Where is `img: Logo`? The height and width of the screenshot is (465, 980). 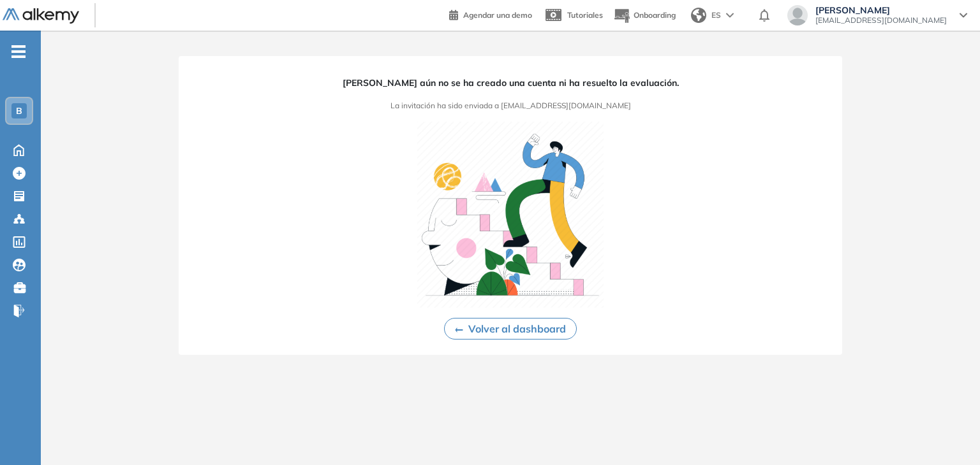 img: Logo is located at coordinates (41, 16).